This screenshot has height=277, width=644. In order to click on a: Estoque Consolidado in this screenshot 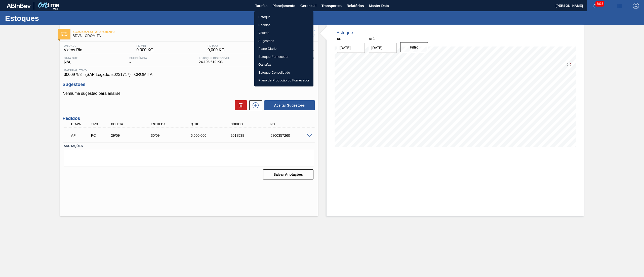, I will do `click(284, 73)`.